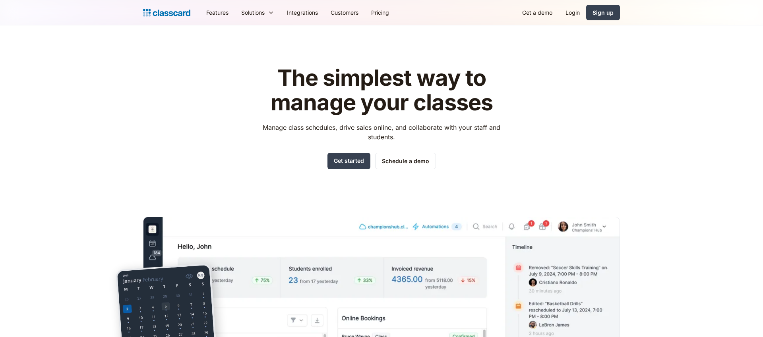 The image size is (763, 337). What do you see at coordinates (345, 12) in the screenshot?
I see `a: Customers` at bounding box center [345, 12].